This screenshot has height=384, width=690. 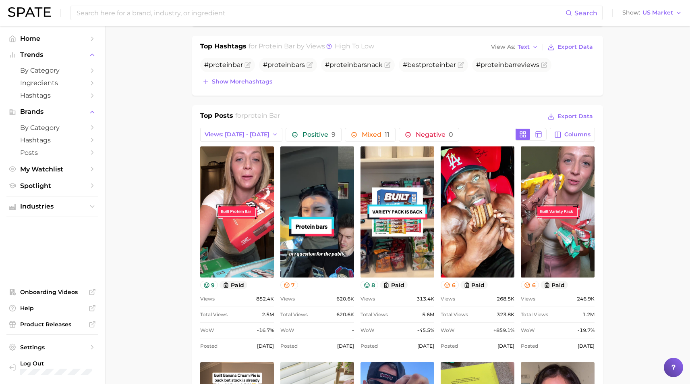 What do you see at coordinates (577, 134) in the screenshot?
I see `span: Columns` at bounding box center [577, 134].